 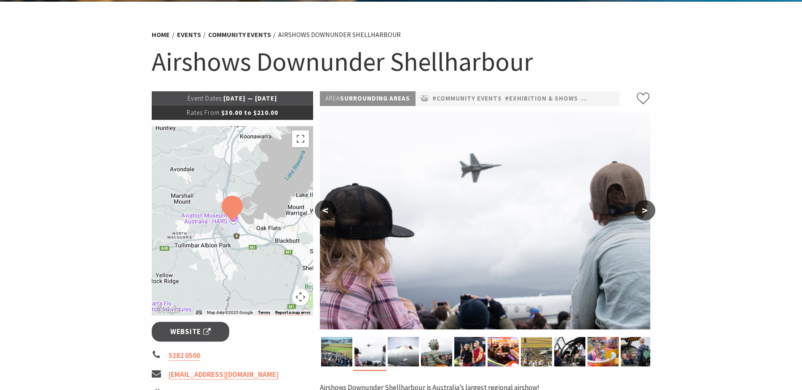 What do you see at coordinates (467, 99) in the screenshot?
I see `a: #Community Events` at bounding box center [467, 99].